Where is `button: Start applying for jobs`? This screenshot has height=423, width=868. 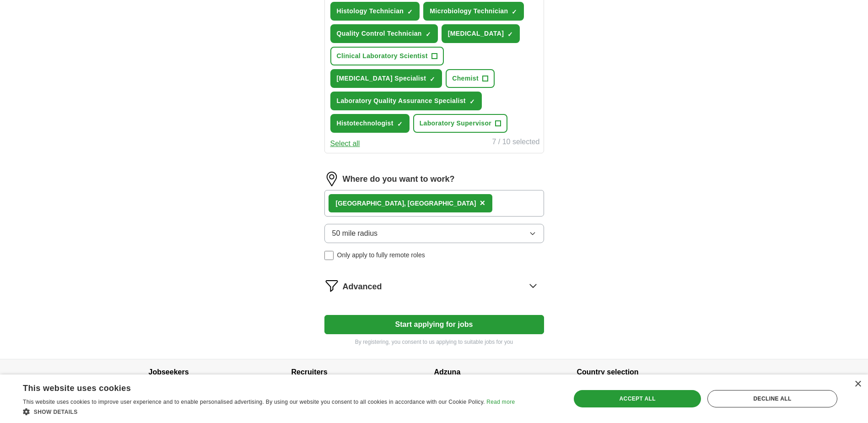
button: Start applying for jobs is located at coordinates (434, 325).